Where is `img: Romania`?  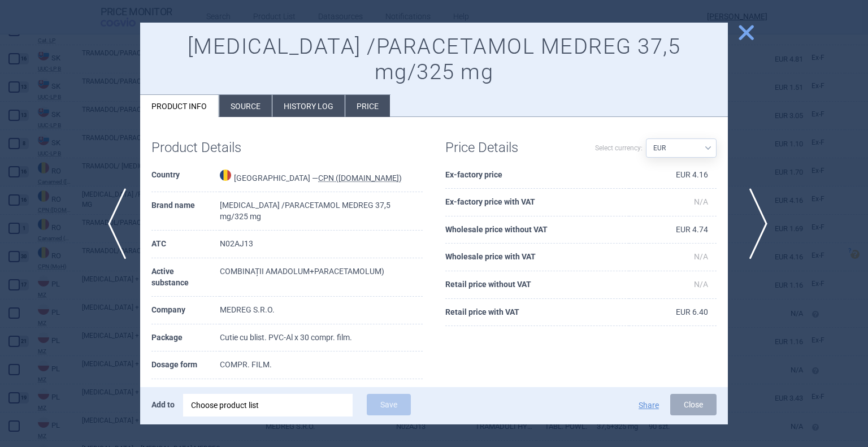 img: Romania is located at coordinates (226, 176).